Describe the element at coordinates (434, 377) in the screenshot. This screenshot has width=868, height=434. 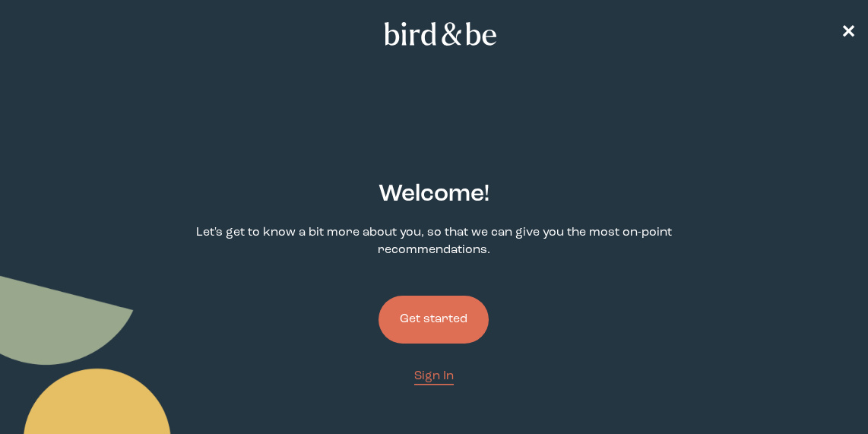
I see `span: Sign In` at that location.